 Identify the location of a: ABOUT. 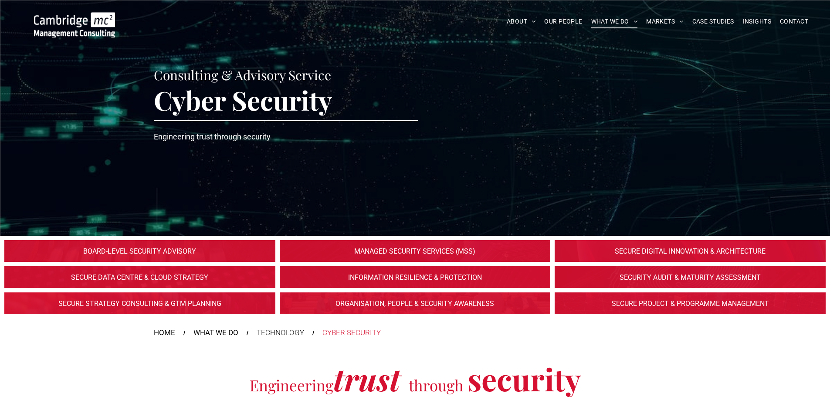
(521, 21).